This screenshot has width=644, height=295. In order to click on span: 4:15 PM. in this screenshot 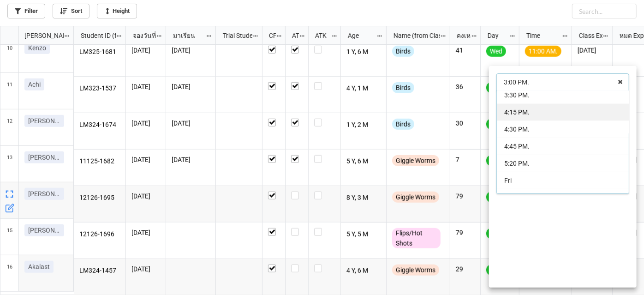, I will do `click(516, 112)`.